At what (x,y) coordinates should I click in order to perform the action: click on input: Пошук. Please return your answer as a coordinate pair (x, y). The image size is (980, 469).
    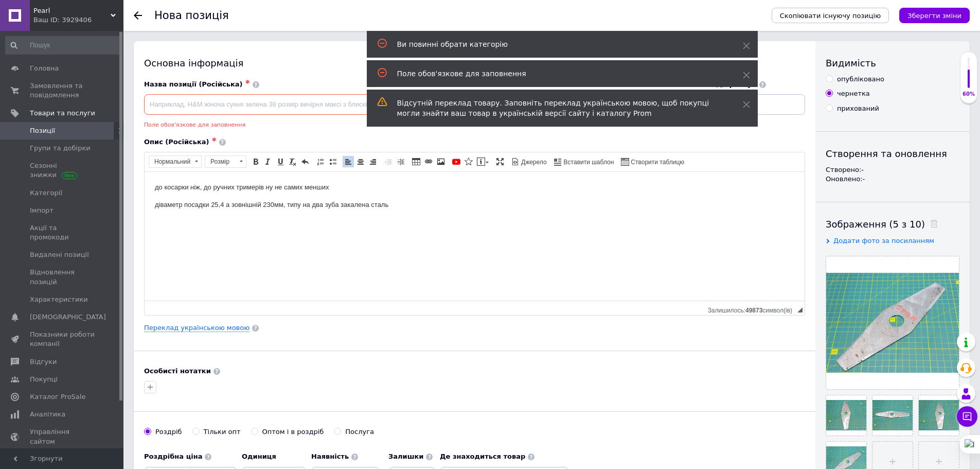
    Looking at the image, I should click on (63, 45).